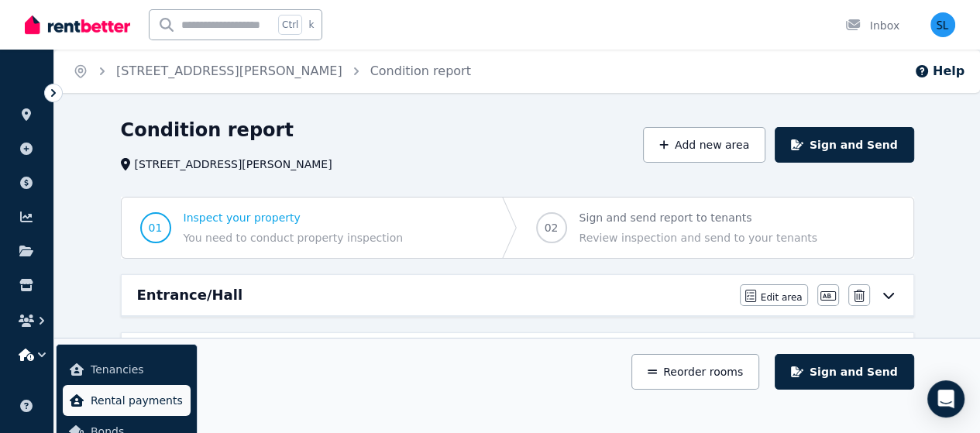 Image resolution: width=980 pixels, height=433 pixels. Describe the element at coordinates (294, 218) in the screenshot. I see `span: Inspect your property` at that location.